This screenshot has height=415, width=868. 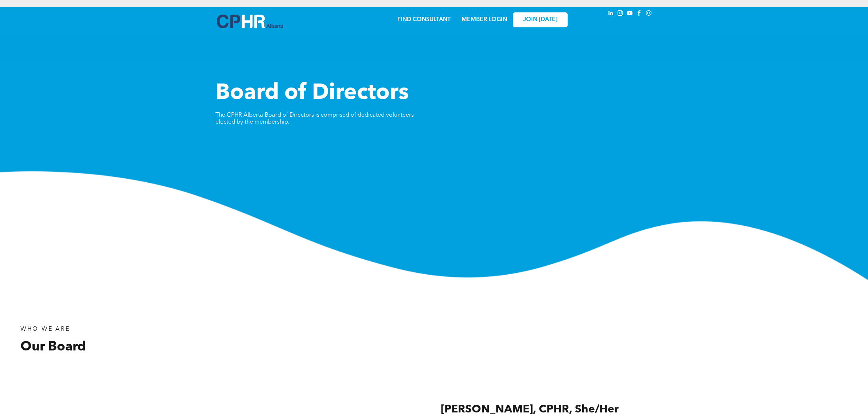 I want to click on a: youtube, so click(x=630, y=14).